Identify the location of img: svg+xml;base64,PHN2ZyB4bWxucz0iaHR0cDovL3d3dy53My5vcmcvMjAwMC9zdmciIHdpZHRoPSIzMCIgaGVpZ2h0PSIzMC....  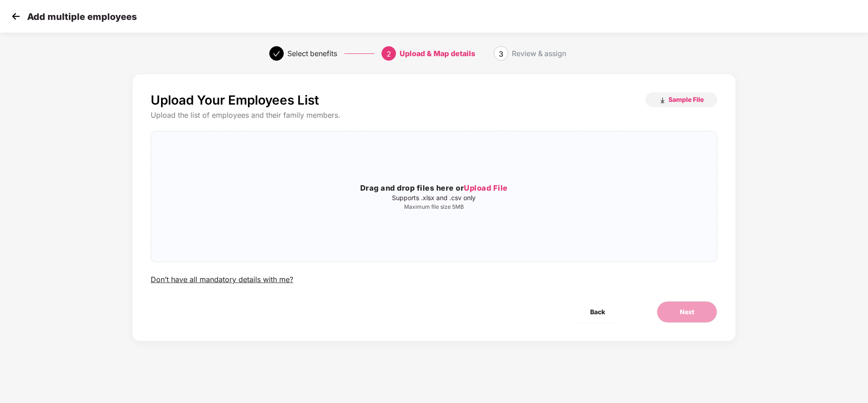
(16, 16).